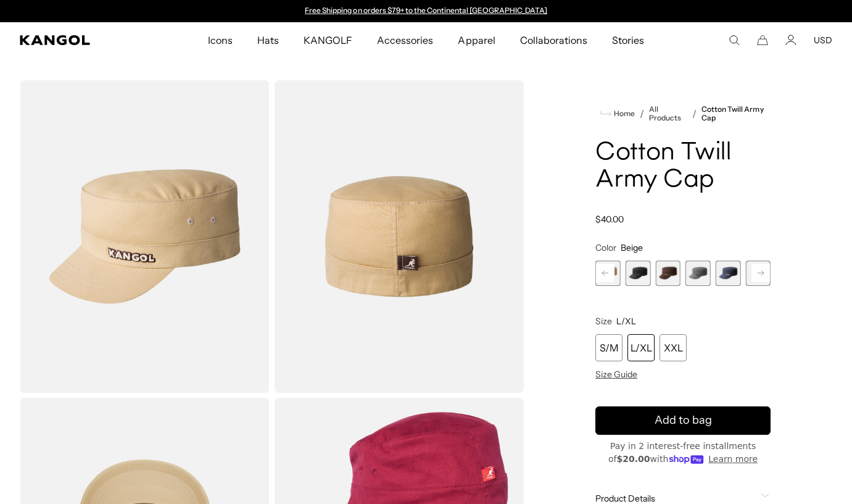  I want to click on nav: breadcrumbs, so click(683, 114).